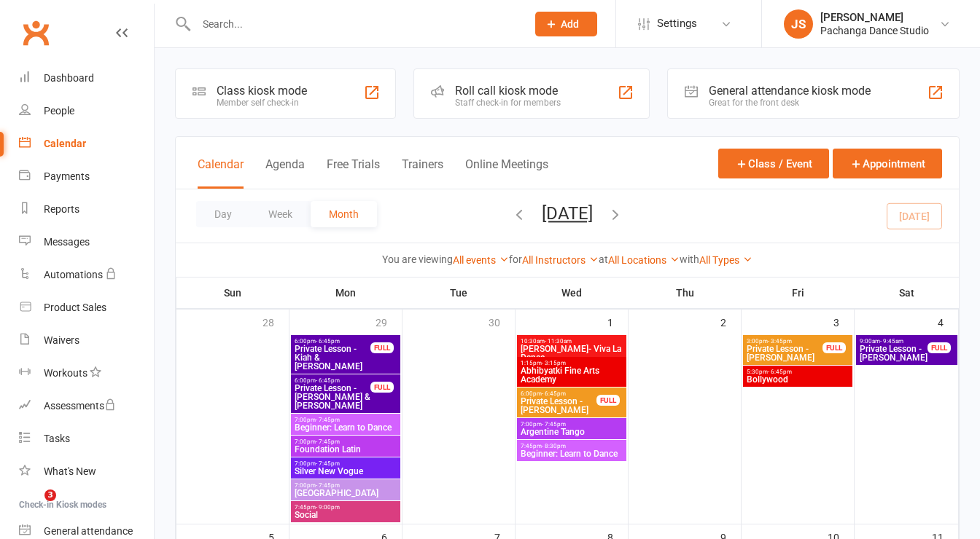  I want to click on div: Roll call kiosk mode, so click(507, 90).